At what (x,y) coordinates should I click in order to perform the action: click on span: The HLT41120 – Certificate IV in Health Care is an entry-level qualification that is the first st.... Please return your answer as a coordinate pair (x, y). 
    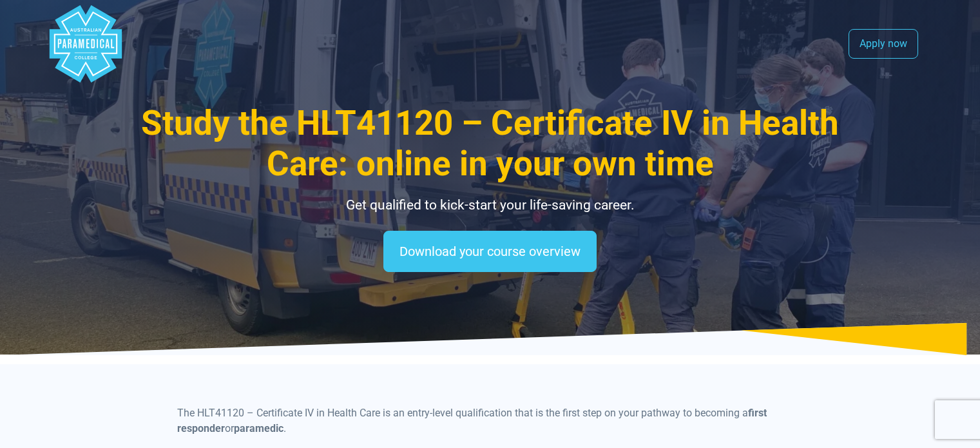
    Looking at the image, I should click on (462, 413).